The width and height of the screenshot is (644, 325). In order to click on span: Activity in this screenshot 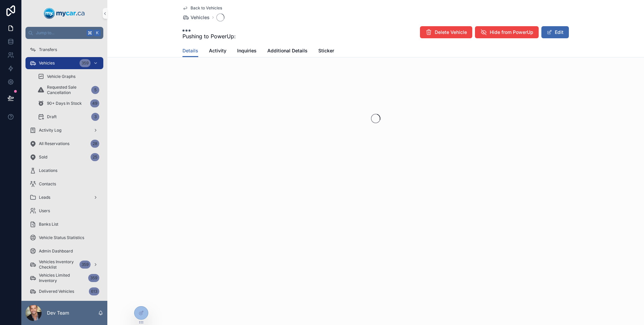, I will do `click(218, 51)`.